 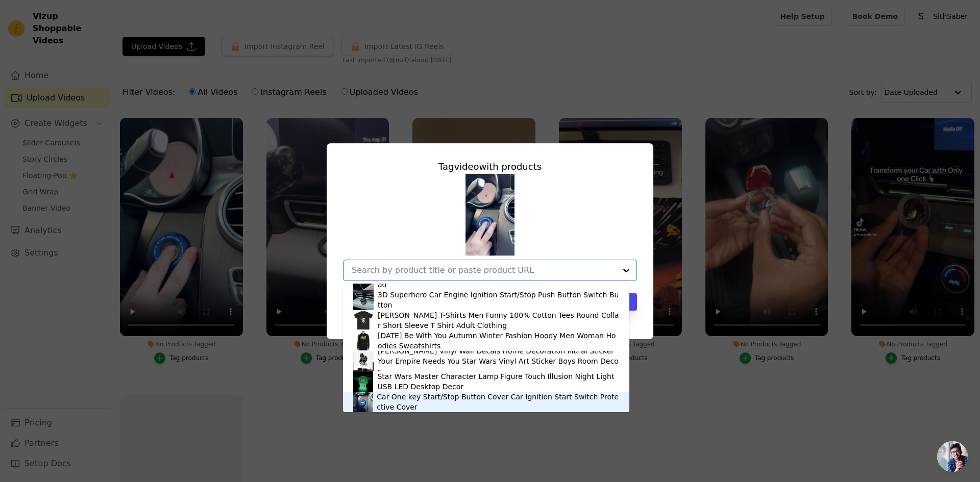 What do you see at coordinates (484, 270) in the screenshot?
I see `input: Search by product title or paste product URL` at bounding box center [484, 270].